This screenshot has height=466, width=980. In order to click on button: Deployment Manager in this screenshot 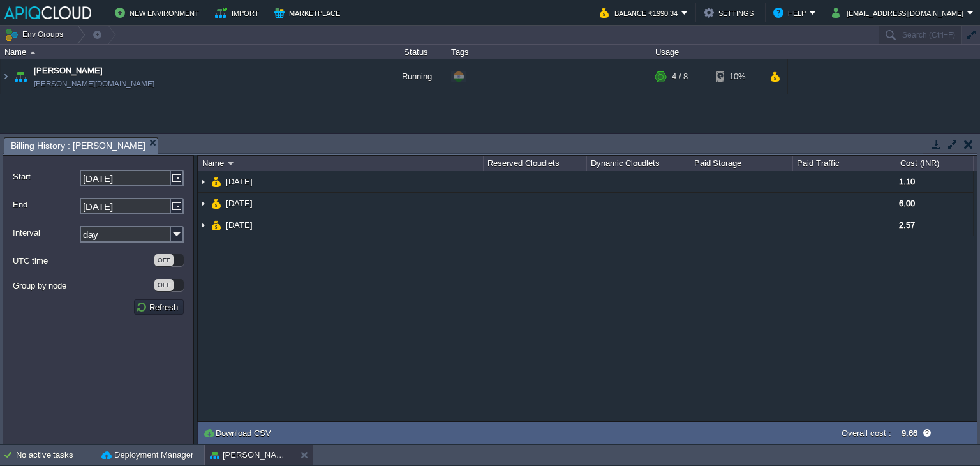, I will do `click(147, 455)`.